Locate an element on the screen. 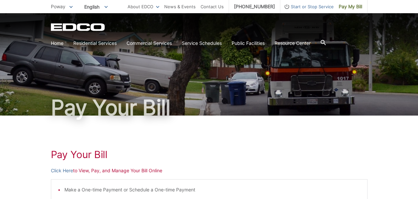  a: Resource Center is located at coordinates (292, 43).